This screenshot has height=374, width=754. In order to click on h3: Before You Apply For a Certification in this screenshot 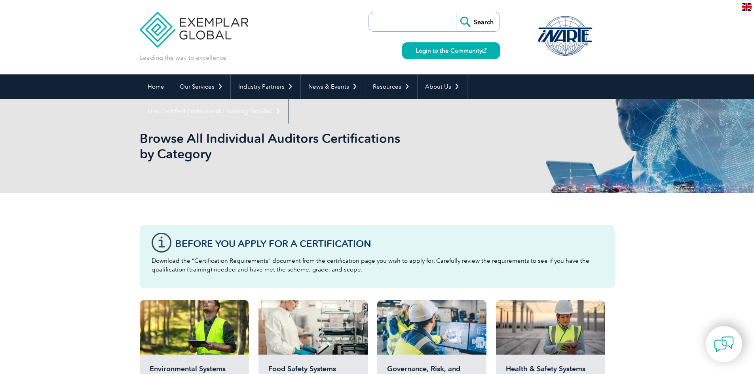, I will do `click(389, 243)`.